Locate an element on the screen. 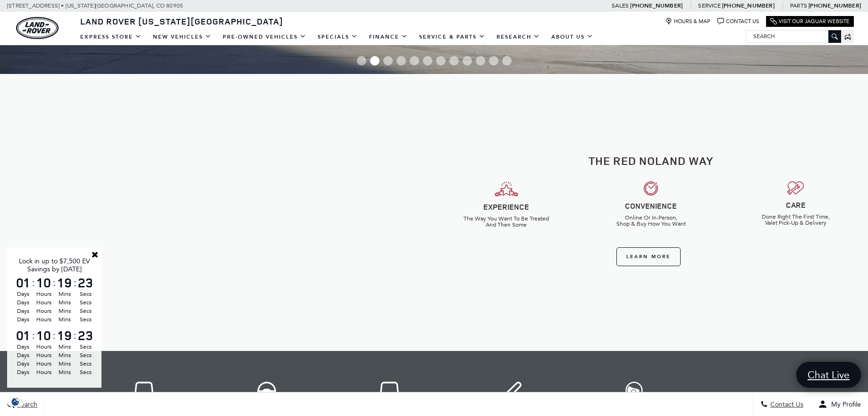 This screenshot has width=868, height=416. a: Close is located at coordinates (95, 255).